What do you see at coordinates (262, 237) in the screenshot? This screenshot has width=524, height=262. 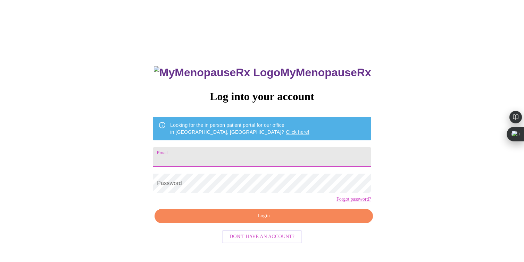 I see `span: Don't have an account?` at bounding box center [262, 237].